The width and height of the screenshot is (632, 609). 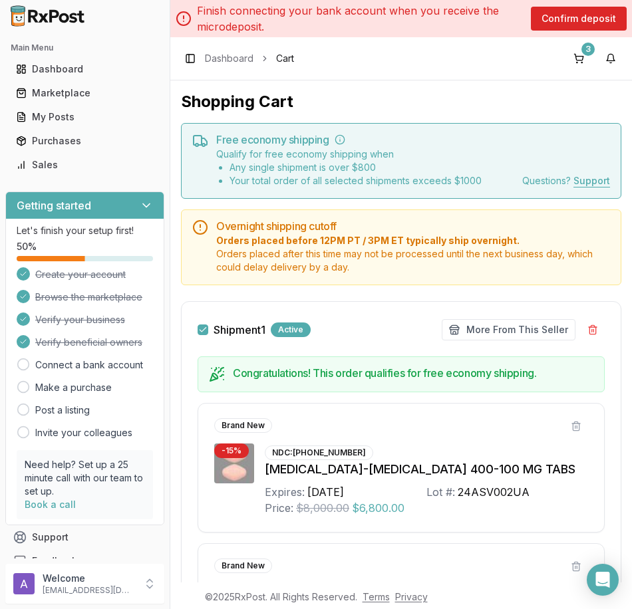 I want to click on div: Questions?, so click(x=566, y=181).